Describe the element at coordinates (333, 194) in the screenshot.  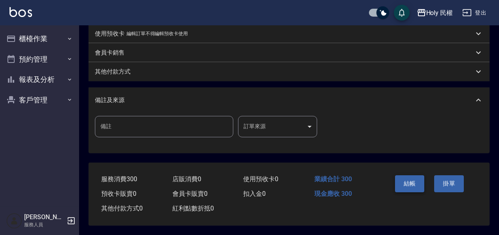
I see `span: 現金應收 300` at that location.